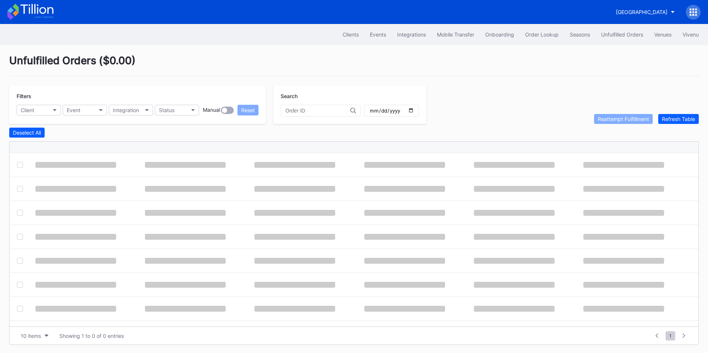 This screenshot has height=353, width=708. I want to click on button: Mobile Transfer, so click(455, 34).